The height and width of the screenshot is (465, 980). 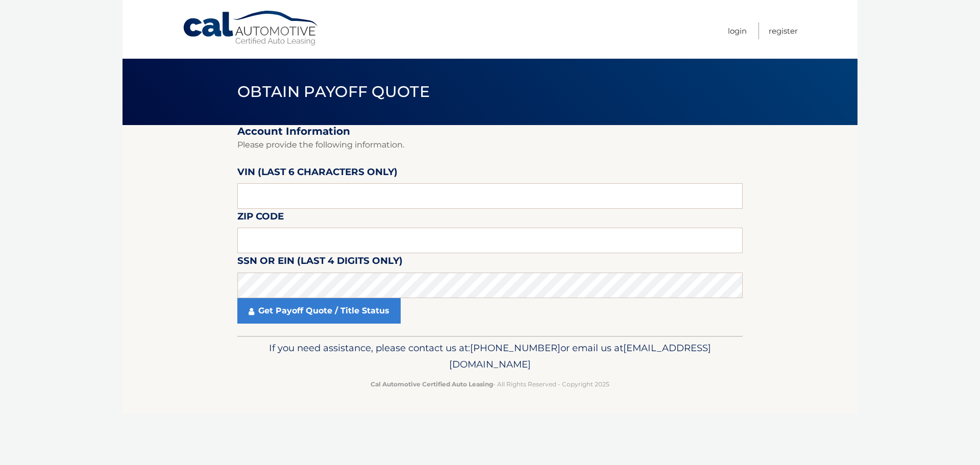 I want to click on a: Get Payoff Quote / Title Status, so click(x=319, y=311).